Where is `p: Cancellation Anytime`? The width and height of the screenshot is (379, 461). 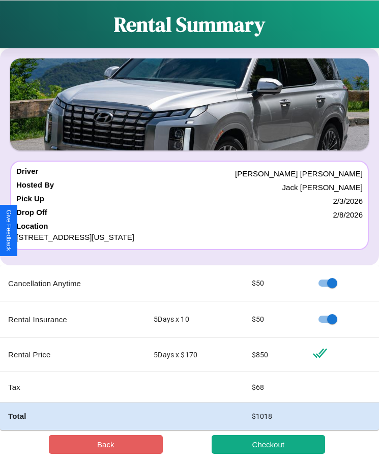
p: Cancellation Anytime is located at coordinates (73, 283).